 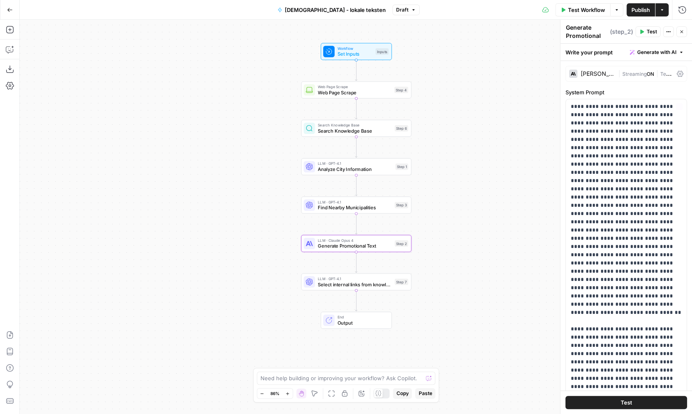 What do you see at coordinates (406, 10) in the screenshot?
I see `button: Draft` at bounding box center [406, 10].